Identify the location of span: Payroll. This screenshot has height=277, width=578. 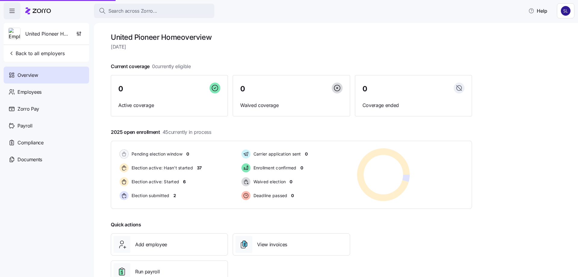
(25, 126).